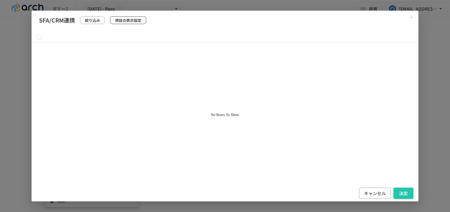  I want to click on button: 項目の表示設定, so click(128, 20).